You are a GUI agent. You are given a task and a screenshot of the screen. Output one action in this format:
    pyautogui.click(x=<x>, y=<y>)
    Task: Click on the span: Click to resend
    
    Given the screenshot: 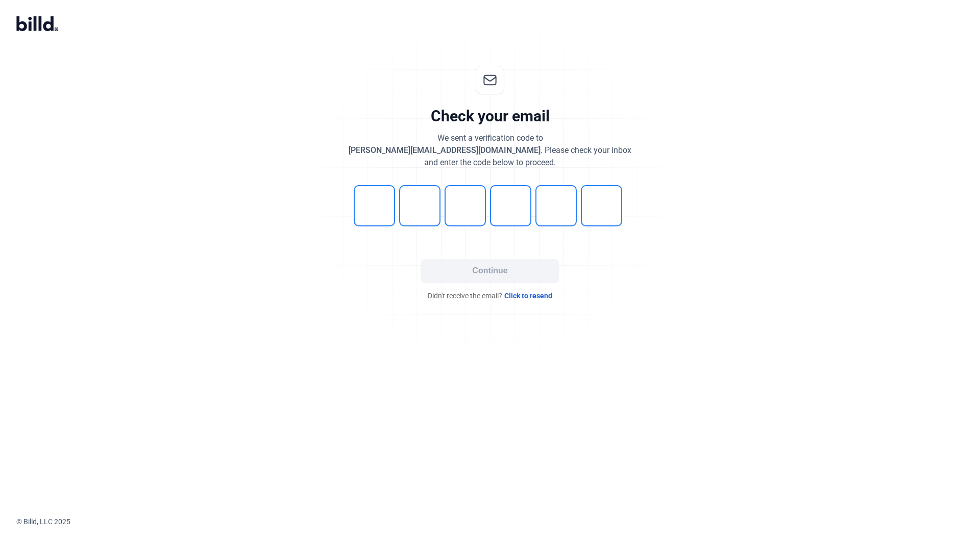 What is the action you would take?
    pyautogui.click(x=528, y=296)
    